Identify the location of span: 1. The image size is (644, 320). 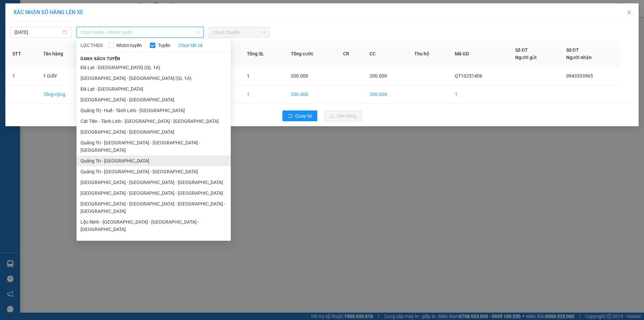
(248, 76).